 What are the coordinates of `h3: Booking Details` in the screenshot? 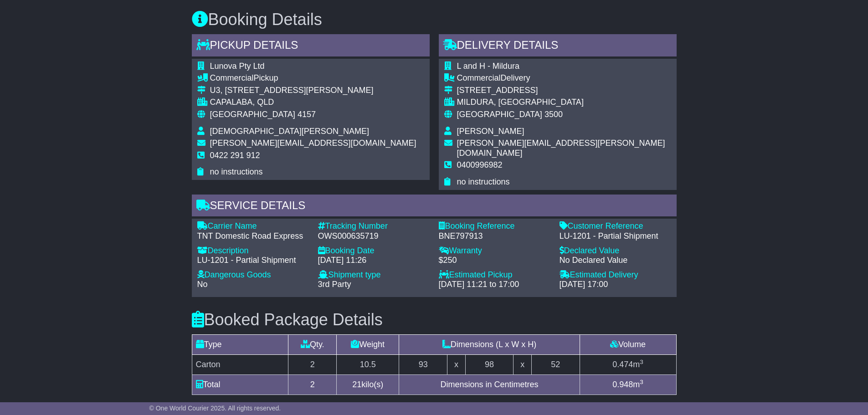 It's located at (434, 20).